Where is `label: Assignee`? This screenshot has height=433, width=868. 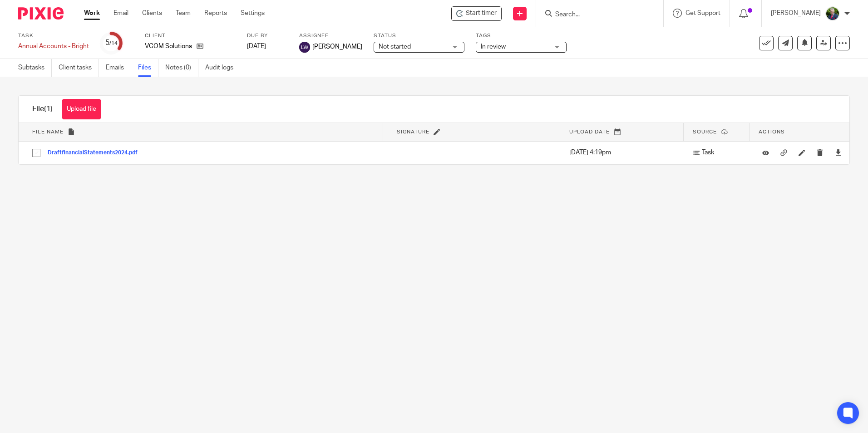 label: Assignee is located at coordinates (330, 36).